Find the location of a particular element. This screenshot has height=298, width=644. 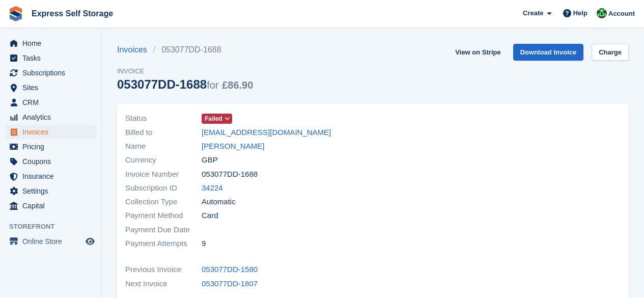

a: Download Invoice is located at coordinates (548, 52).